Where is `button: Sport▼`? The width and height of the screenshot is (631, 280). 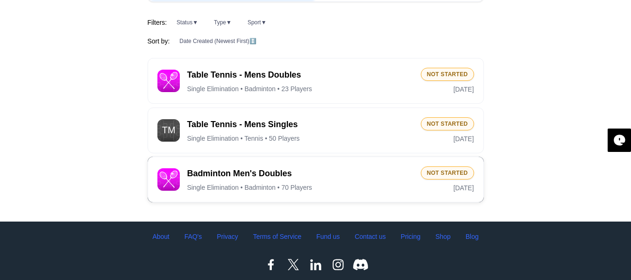 button: Sport▼ is located at coordinates (257, 22).